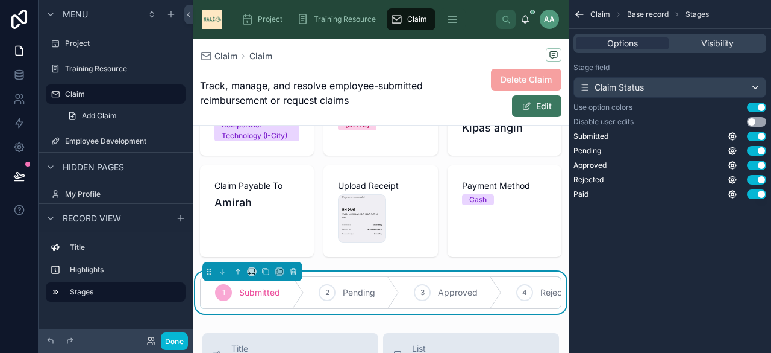 Image resolution: width=771 pixels, height=353 pixels. What do you see at coordinates (124, 194) in the screenshot?
I see `label: My Profile` at bounding box center [124, 194].